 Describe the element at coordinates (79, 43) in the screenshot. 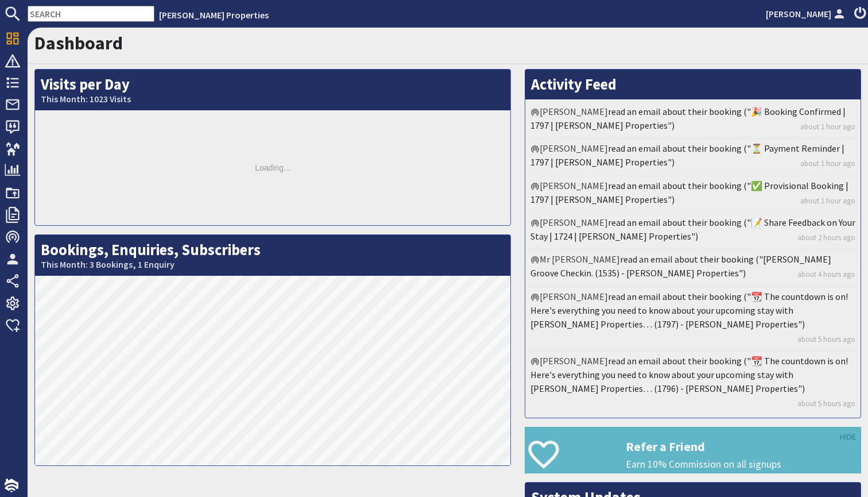

I see `a: Dashboard` at that location.